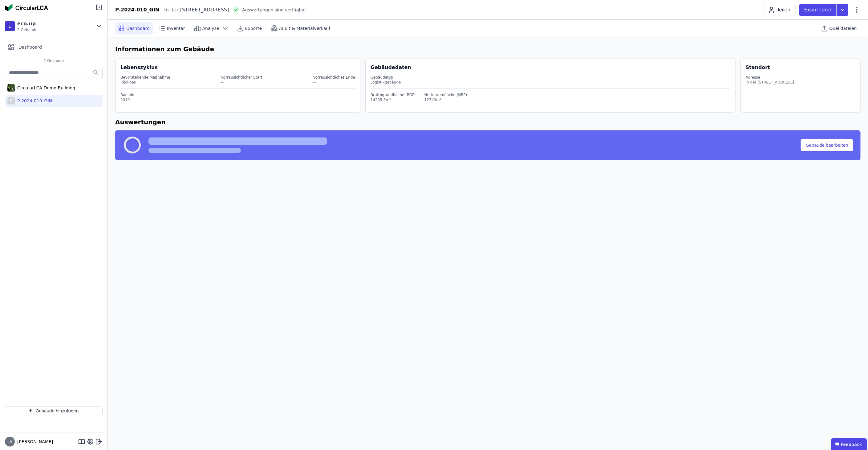 This screenshot has width=868, height=450. I want to click on div: P, so click(11, 101).